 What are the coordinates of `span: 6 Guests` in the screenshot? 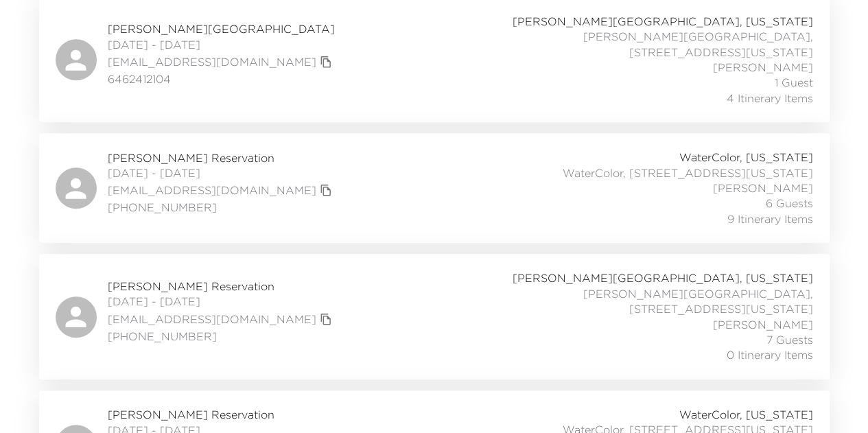 It's located at (789, 203).